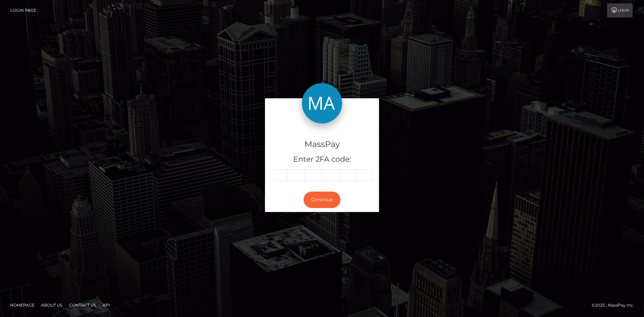  I want to click on a: Homepage, so click(22, 305).